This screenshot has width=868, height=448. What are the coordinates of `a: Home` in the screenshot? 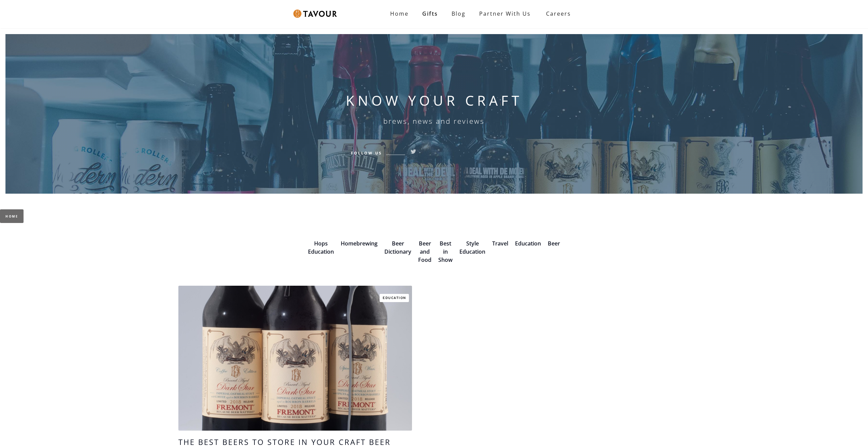 It's located at (399, 14).